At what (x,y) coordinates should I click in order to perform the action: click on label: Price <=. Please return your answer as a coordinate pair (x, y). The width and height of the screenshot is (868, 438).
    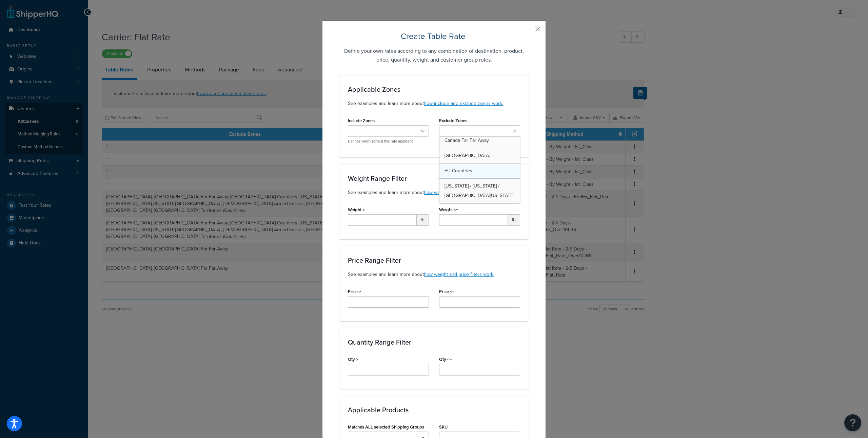
    Looking at the image, I should click on (446, 292).